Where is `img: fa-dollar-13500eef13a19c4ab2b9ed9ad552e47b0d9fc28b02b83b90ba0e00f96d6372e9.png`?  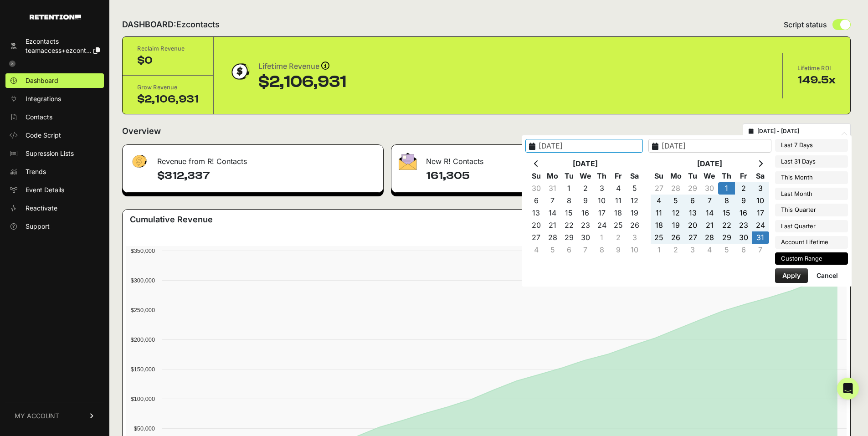 img: fa-dollar-13500eef13a19c4ab2b9ed9ad552e47b0d9fc28b02b83b90ba0e00f96d6372e9.png is located at coordinates (139, 162).